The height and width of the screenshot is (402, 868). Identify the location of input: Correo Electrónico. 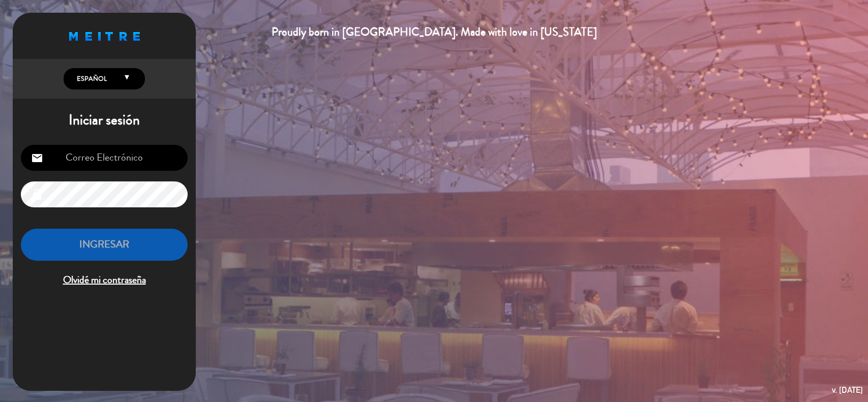
(104, 157).